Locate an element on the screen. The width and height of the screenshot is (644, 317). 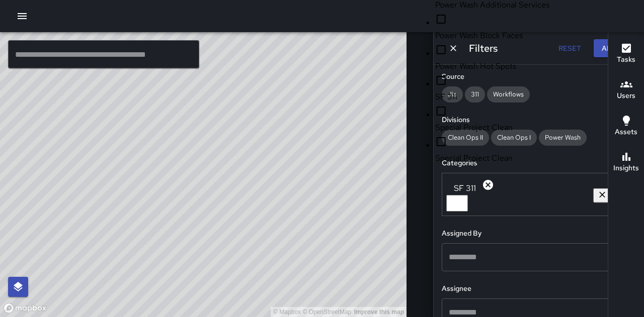
h6: Insights is located at coordinates (626, 168).